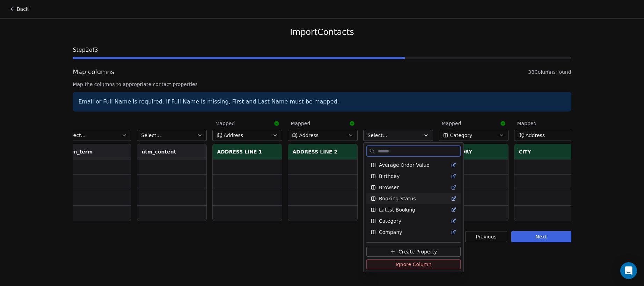 This screenshot has width=644, height=286. I want to click on span: Company, so click(390, 232).